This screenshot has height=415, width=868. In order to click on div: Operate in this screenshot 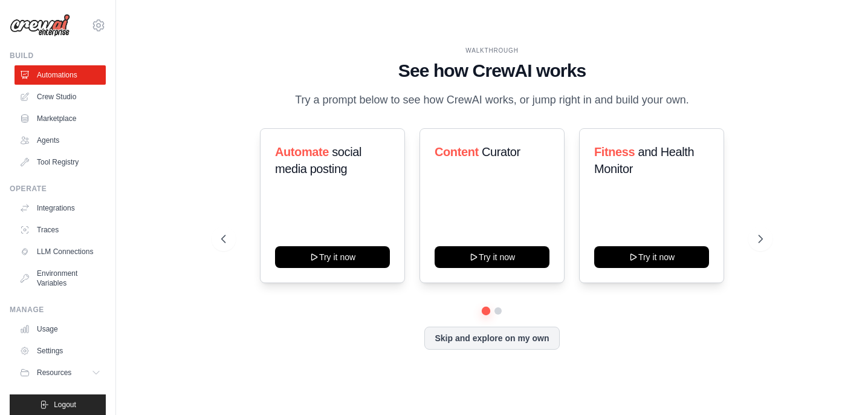, I will do `click(57, 189)`.